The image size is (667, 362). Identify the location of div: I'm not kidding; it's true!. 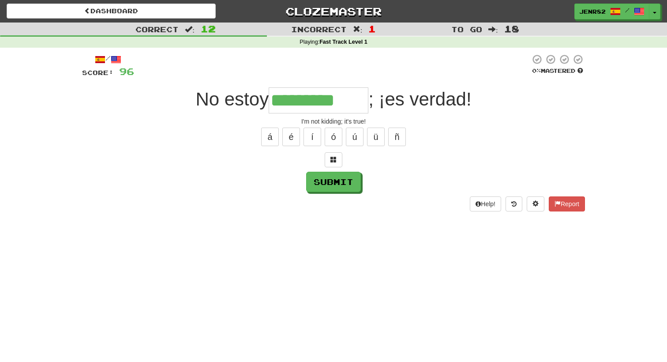
(334, 121).